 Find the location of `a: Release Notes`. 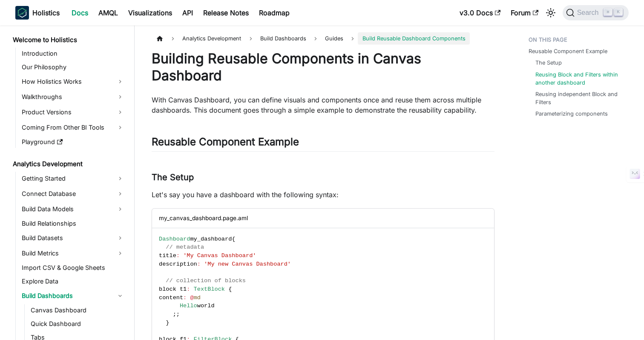

a: Release Notes is located at coordinates (226, 13).